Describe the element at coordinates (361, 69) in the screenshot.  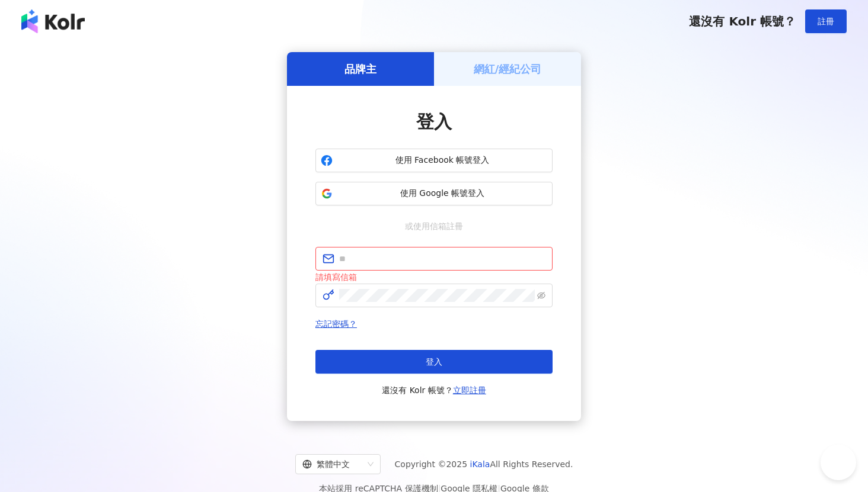
I see `h5: 品牌主` at that location.